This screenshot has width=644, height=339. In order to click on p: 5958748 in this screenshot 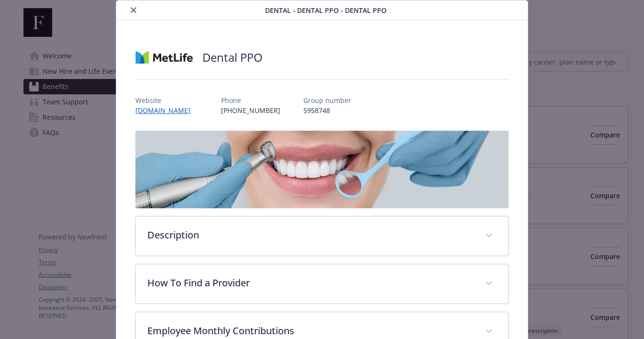, I will do `click(328, 110)`.